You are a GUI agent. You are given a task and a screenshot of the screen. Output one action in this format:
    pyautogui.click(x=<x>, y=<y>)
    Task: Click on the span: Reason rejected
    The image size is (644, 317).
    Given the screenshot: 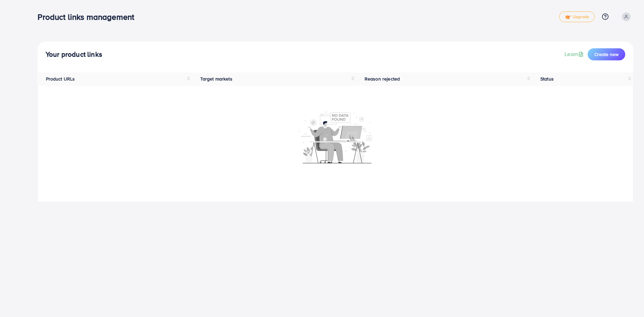 What is the action you would take?
    pyautogui.click(x=382, y=78)
    